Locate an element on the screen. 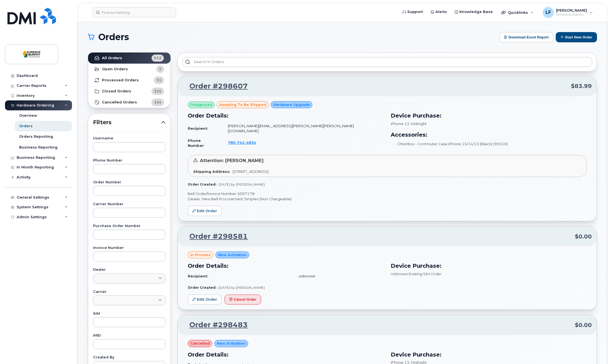 The width and height of the screenshot is (610, 364). label: Phone Number is located at coordinates (129, 161).